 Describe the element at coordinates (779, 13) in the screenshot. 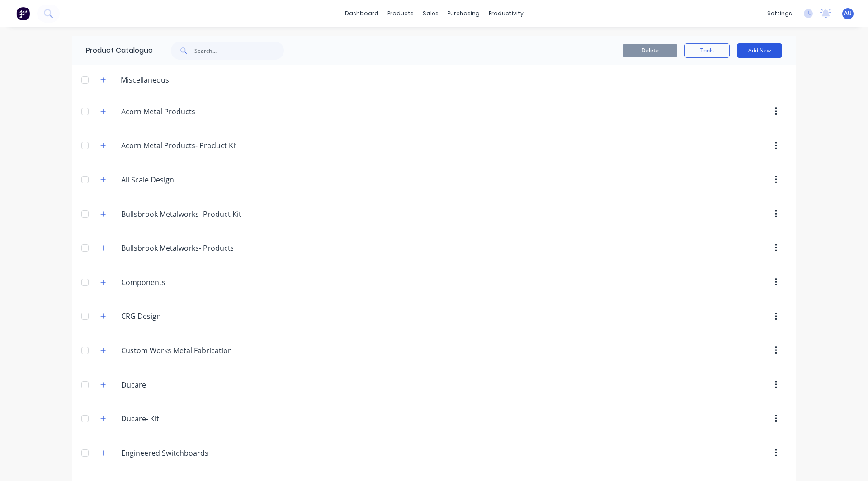

I see `div: settings` at that location.